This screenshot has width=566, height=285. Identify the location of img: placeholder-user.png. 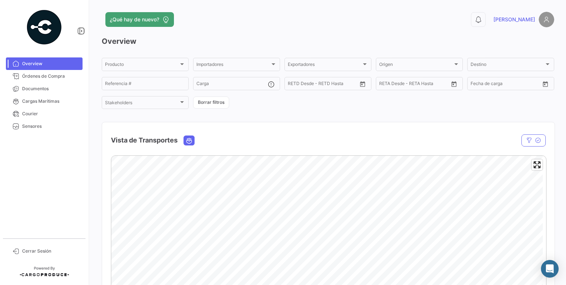
(546, 20).